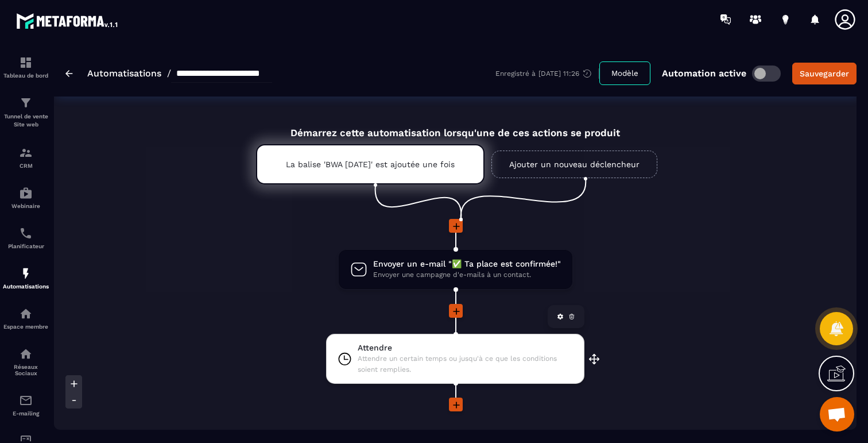  Describe the element at coordinates (824, 73) in the screenshot. I see `div: Sauvegarder` at that location.